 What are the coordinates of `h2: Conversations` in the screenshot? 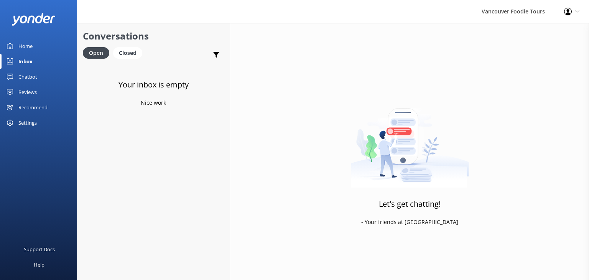 It's located at (153, 36).